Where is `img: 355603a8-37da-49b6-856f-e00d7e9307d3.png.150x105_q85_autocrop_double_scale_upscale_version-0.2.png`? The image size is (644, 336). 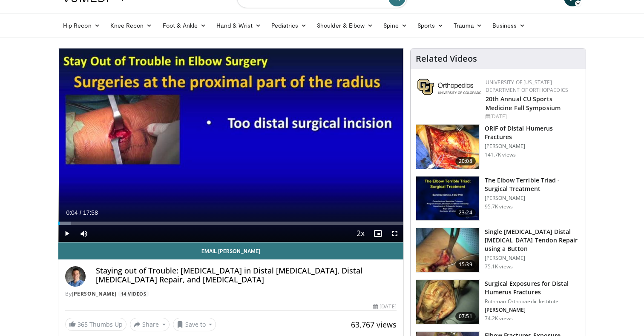
img: 355603a8-37da-49b6-856f-e00d7e9307d3.png.150x105_q85_autocrop_double_scale_upscale_version-0.2.png is located at coordinates (449, 87).